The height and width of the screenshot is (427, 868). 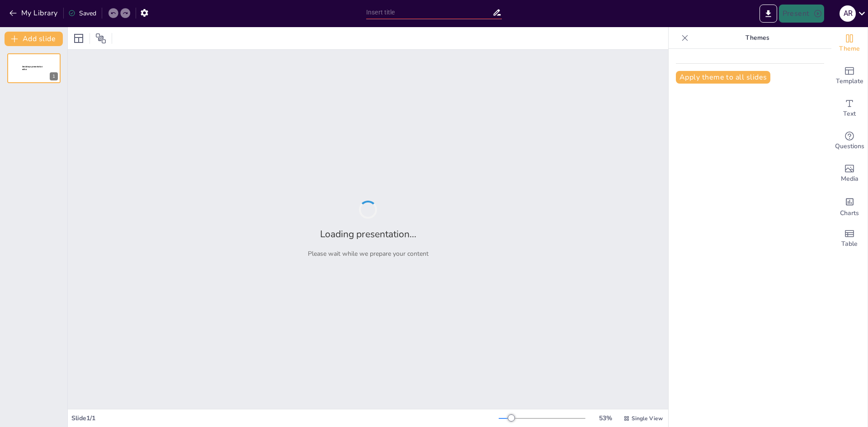 I want to click on button: Export to PowerPoint, so click(x=768, y=13).